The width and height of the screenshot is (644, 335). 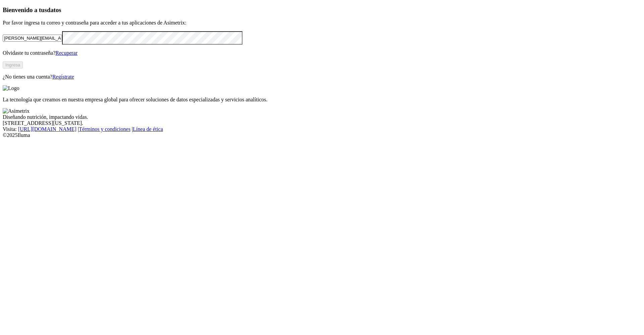 What do you see at coordinates (66, 53) in the screenshot?
I see `a: Recuperar` at bounding box center [66, 53].